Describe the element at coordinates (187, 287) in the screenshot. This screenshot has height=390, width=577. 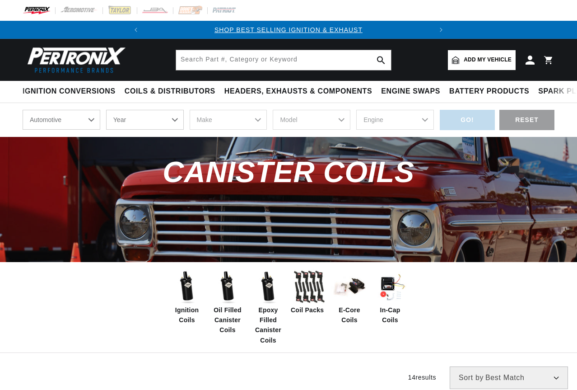
I see `img: Ignition Coils` at that location.